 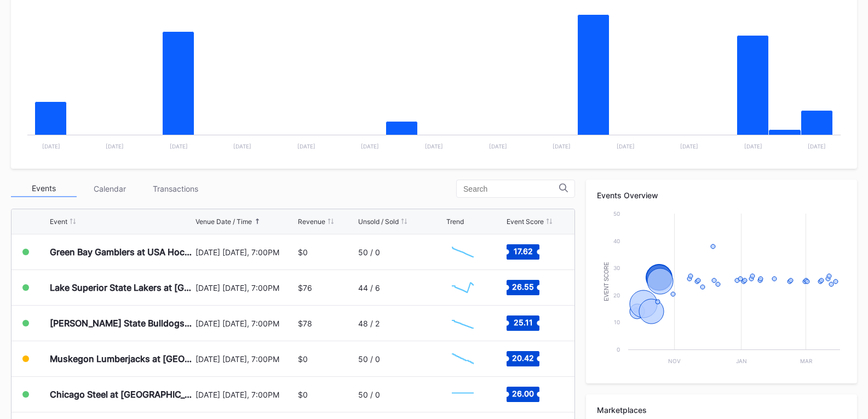 I want to click on div: Events Overview, so click(x=722, y=195).